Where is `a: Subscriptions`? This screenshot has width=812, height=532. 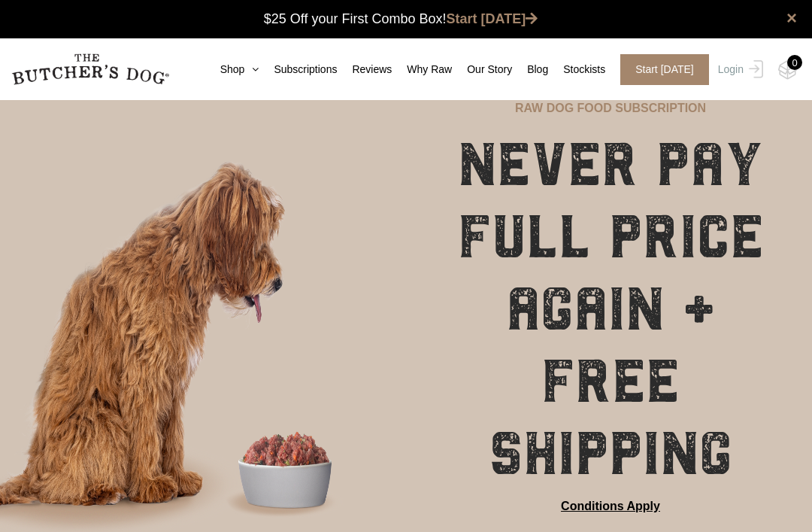
a: Subscriptions is located at coordinates (298, 69).